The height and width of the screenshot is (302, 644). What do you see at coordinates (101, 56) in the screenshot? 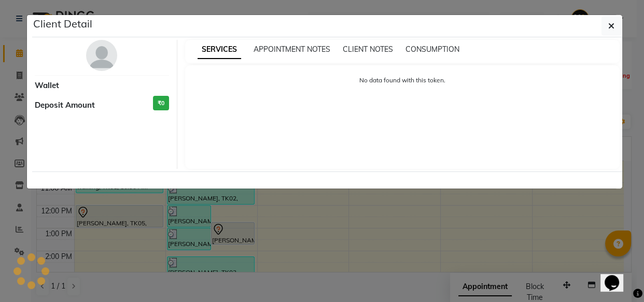
I see `img: avatar` at bounding box center [101, 56].